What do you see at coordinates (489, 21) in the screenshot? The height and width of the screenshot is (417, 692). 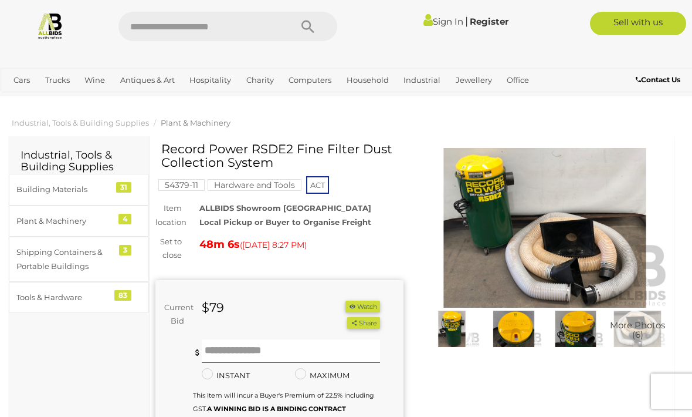 I see `a: Register` at bounding box center [489, 21].